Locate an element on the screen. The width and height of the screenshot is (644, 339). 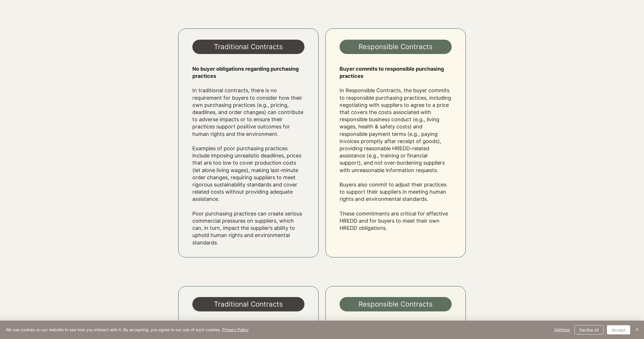
p: In Responsible Contracts, the buyer commits to responsible purchasing practices, including negoti... is located at coordinates (396, 130).